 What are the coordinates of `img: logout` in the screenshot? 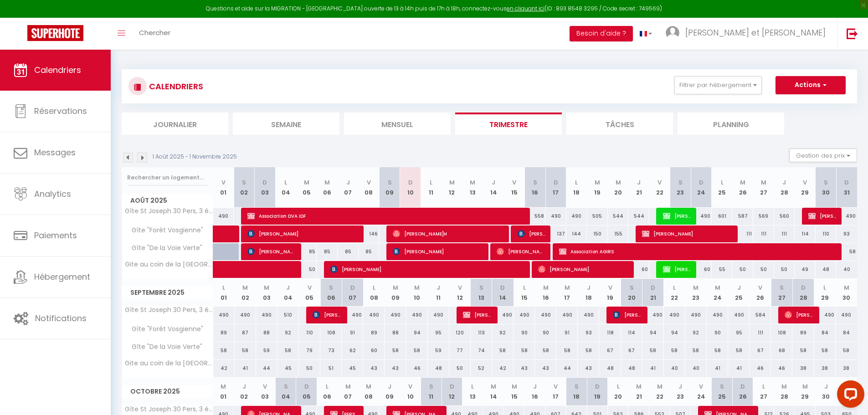 It's located at (852, 33).